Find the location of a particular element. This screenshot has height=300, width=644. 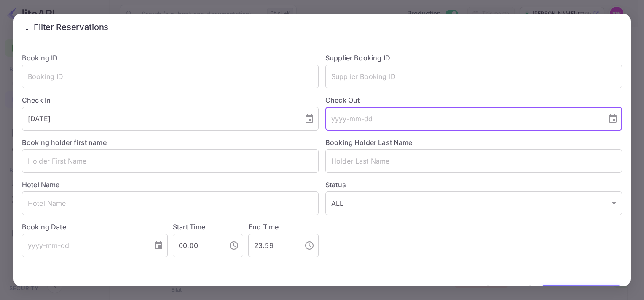

label: Booking holder first name is located at coordinates (64, 142).